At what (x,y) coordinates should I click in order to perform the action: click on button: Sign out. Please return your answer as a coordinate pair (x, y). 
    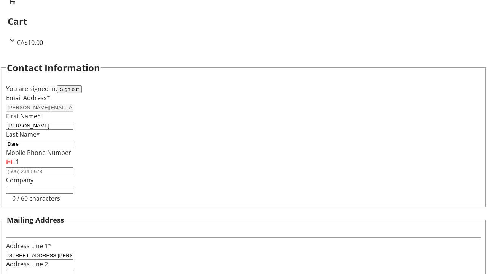
    Looking at the image, I should click on (69, 89).